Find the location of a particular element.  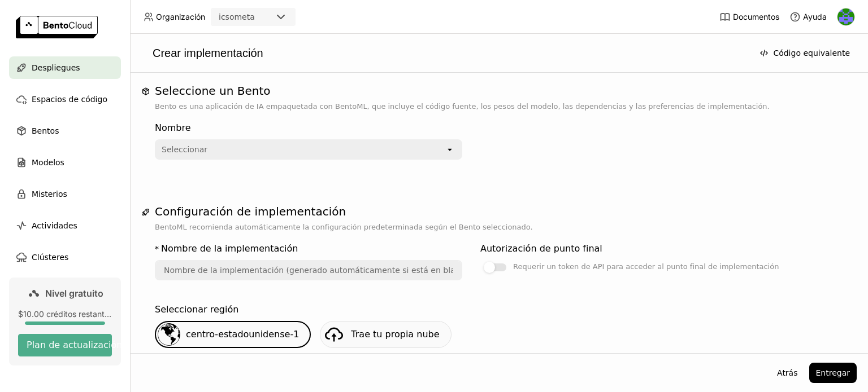

font: Entregar is located at coordinates (833, 373).